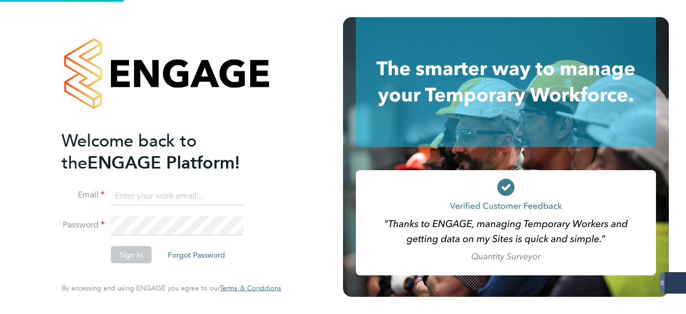 The height and width of the screenshot is (314, 686). I want to click on input: Enter your work email..., so click(177, 196).